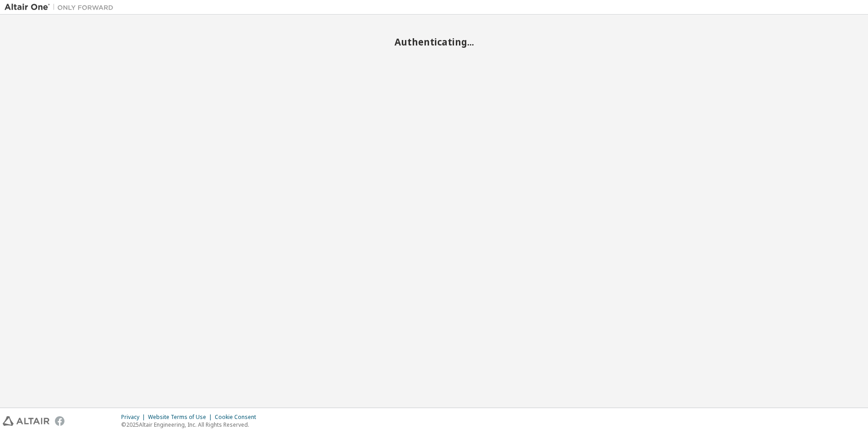  I want to click on img: Altair One, so click(62, 7).